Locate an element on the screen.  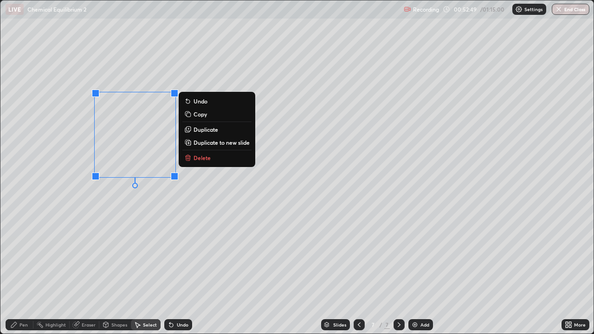
div: Shapes is located at coordinates (119, 325).